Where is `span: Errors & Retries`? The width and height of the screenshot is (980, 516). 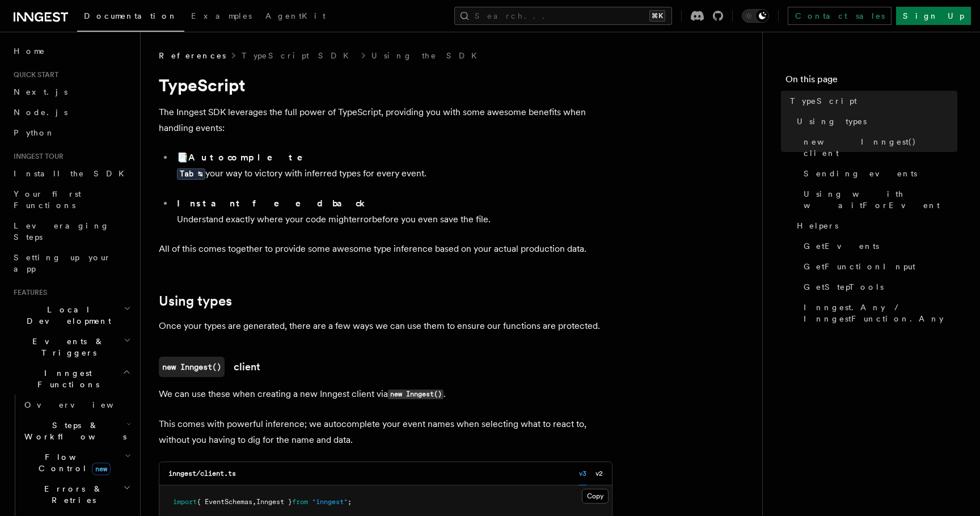
span: Errors & Retries is located at coordinates (72, 494).